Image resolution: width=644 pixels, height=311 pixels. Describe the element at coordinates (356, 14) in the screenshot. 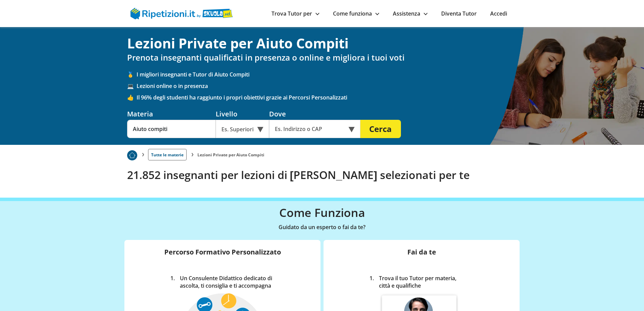

I see `a: Come funziona` at that location.